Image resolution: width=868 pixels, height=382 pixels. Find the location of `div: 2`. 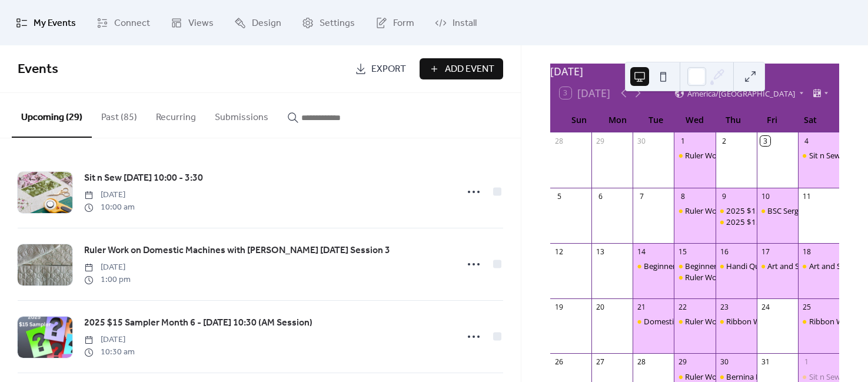

div: 2 is located at coordinates (724, 140).